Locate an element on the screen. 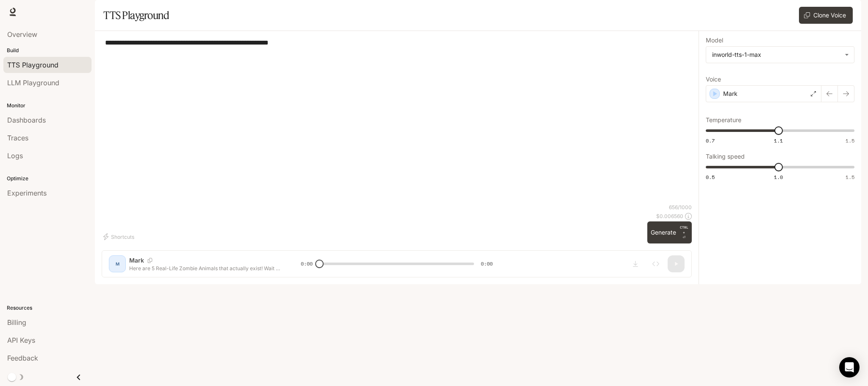  span: 1.0 is located at coordinates (778, 177).